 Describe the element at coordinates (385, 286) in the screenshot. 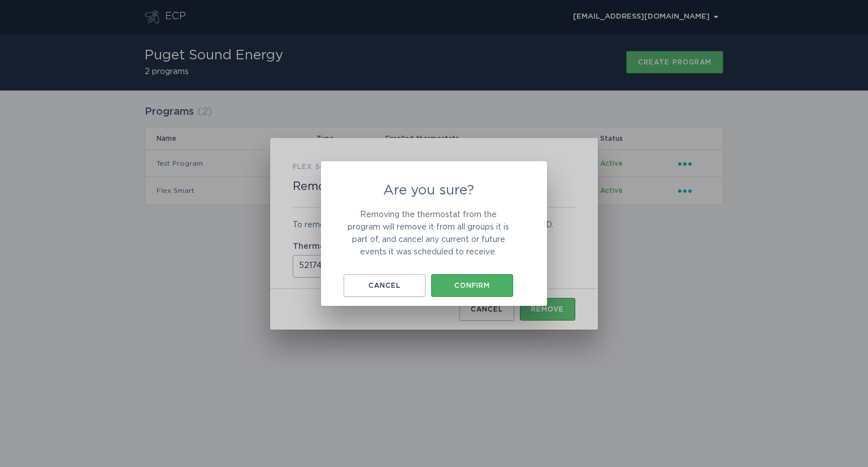

I see `div: Cancel` at that location.